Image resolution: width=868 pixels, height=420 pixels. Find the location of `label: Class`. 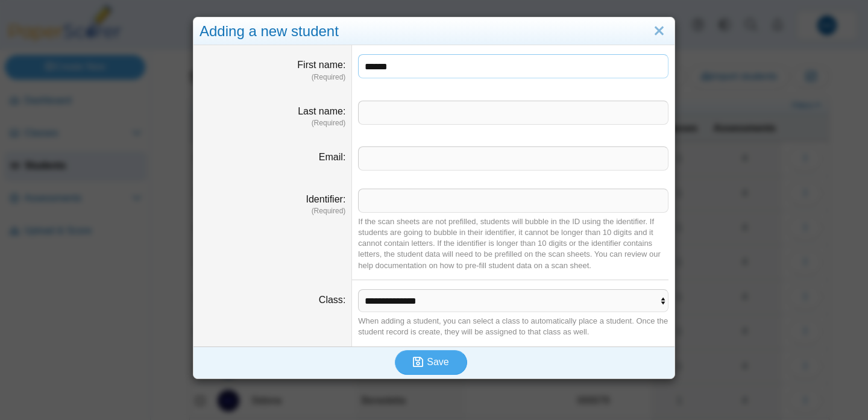

label: Class is located at coordinates (332, 300).